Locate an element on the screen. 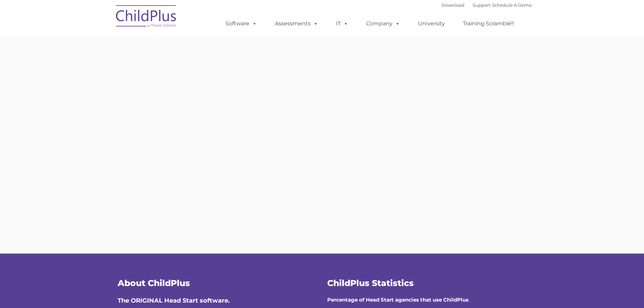  span: The ORIGINAL Head Start software. is located at coordinates (173, 301).